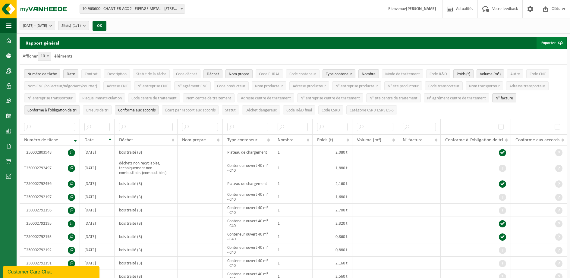  I want to click on span: 10-963600 - CHANTIER ACC 2 - EIFFAGE METAL - 62138 DOUVRIN, AVENUE DE PARIS 900, so click(132, 9).